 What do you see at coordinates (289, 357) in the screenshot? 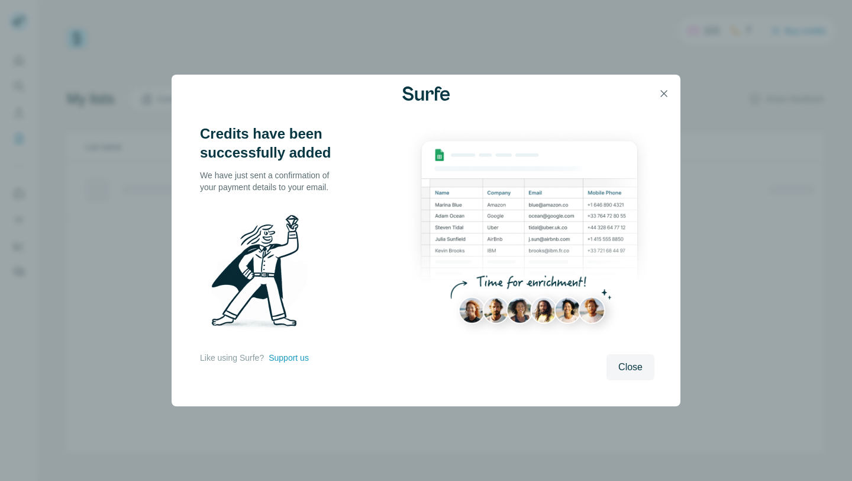
I see `button: Support us` at bounding box center [289, 357].